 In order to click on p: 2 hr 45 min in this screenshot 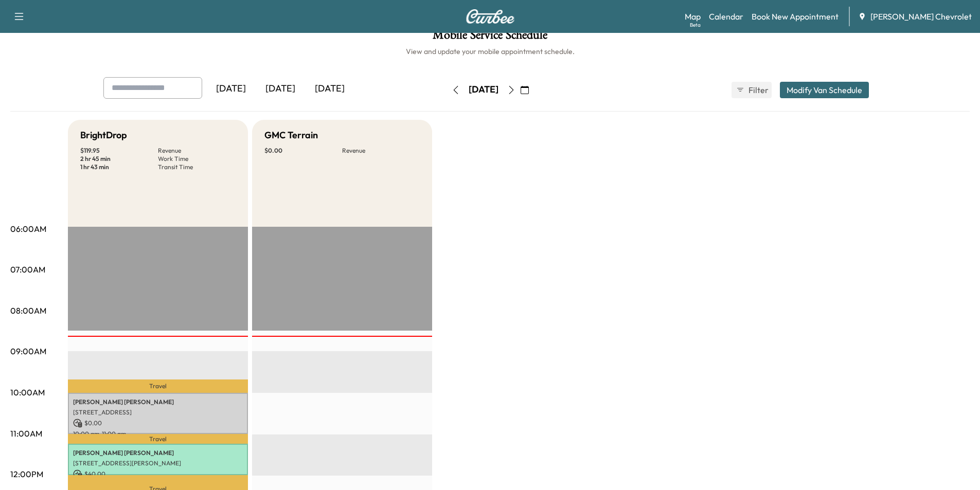, I will do `click(119, 159)`.